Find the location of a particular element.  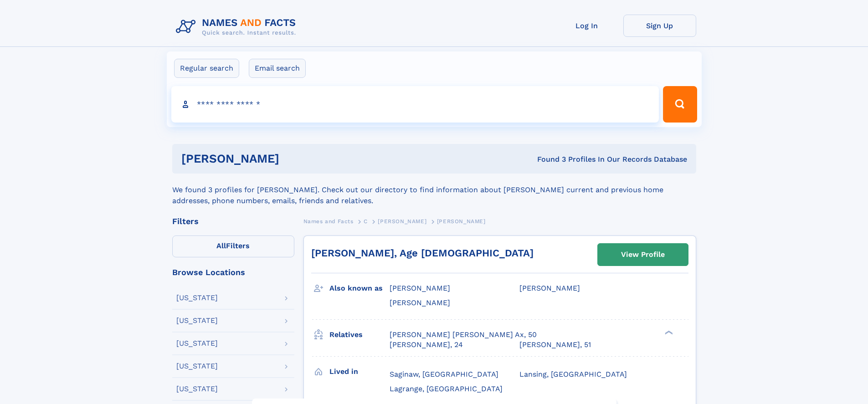

span: All is located at coordinates (221, 245).